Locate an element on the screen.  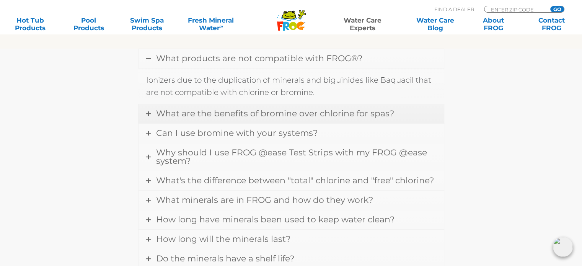
a: Can I use bromine with your systems? is located at coordinates (291, 133).